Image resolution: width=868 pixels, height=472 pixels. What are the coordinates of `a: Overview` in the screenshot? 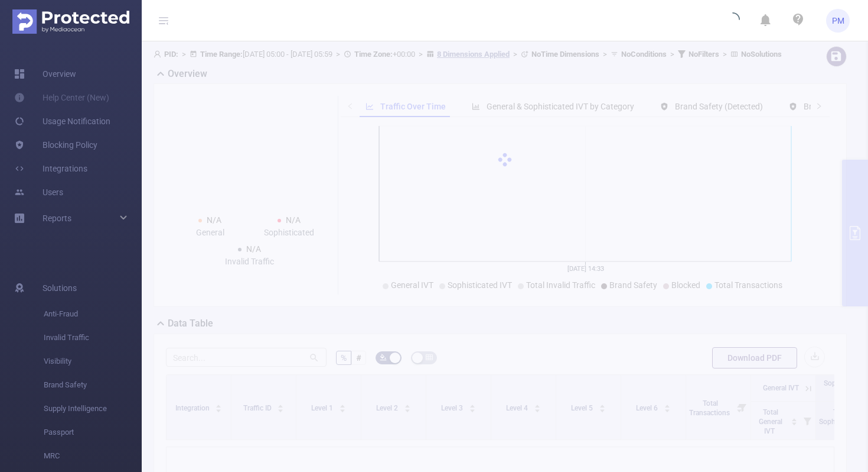 It's located at (45, 74).